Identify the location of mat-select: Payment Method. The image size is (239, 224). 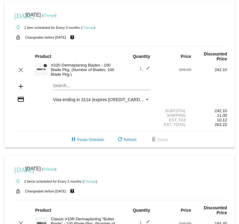
(101, 99).